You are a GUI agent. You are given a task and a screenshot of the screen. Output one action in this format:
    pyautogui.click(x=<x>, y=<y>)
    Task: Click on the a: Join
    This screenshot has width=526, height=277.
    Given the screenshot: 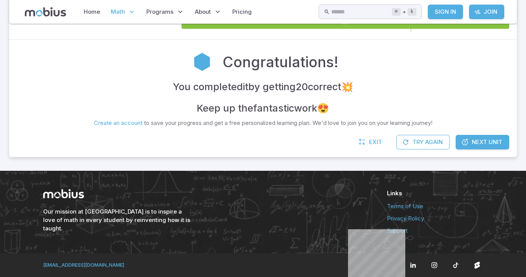 What is the action you would take?
    pyautogui.click(x=487, y=12)
    